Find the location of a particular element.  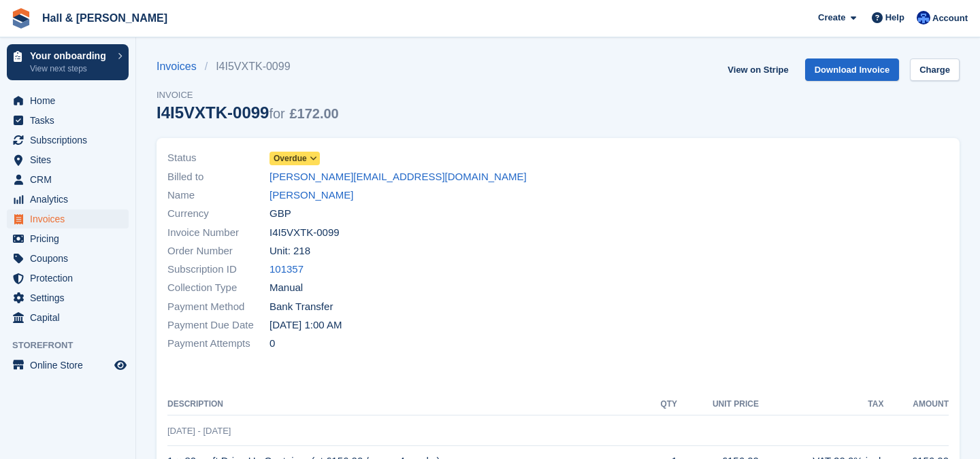

p: Your onboarding is located at coordinates (70, 56).